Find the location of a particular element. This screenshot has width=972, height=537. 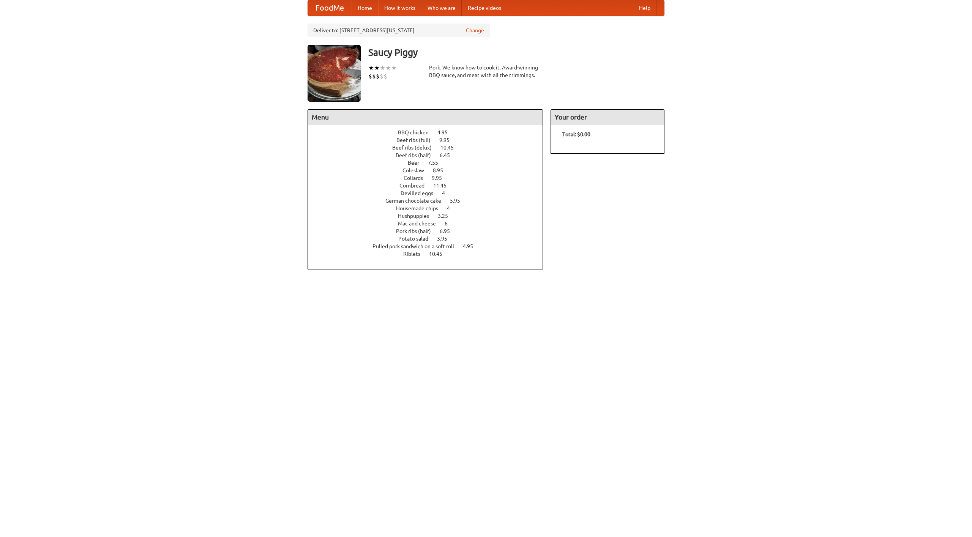

a: FoodMe is located at coordinates (330, 8).